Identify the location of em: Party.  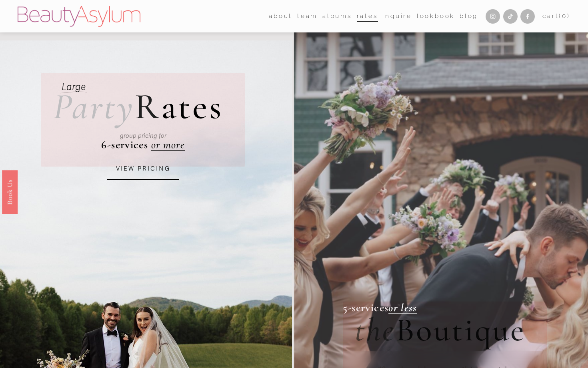
(94, 107).